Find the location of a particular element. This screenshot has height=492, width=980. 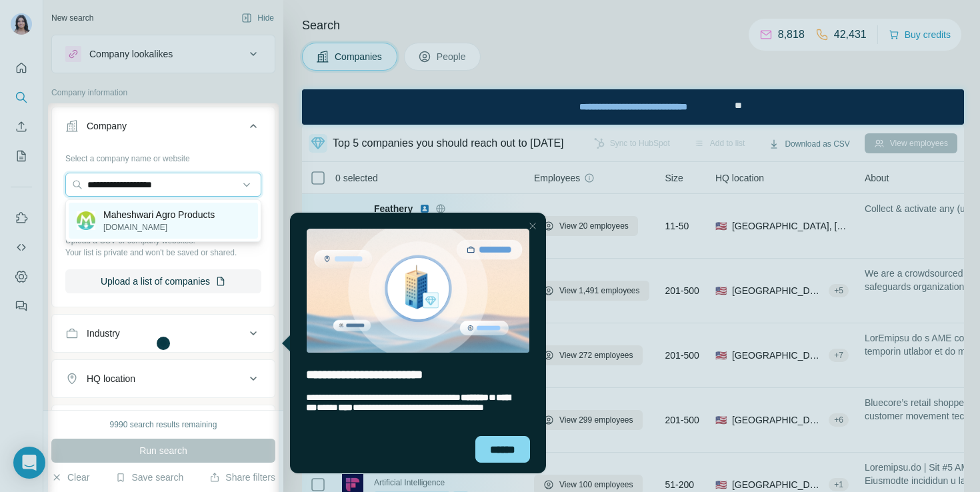

img: 6941887457028875.png is located at coordinates (139, 81).